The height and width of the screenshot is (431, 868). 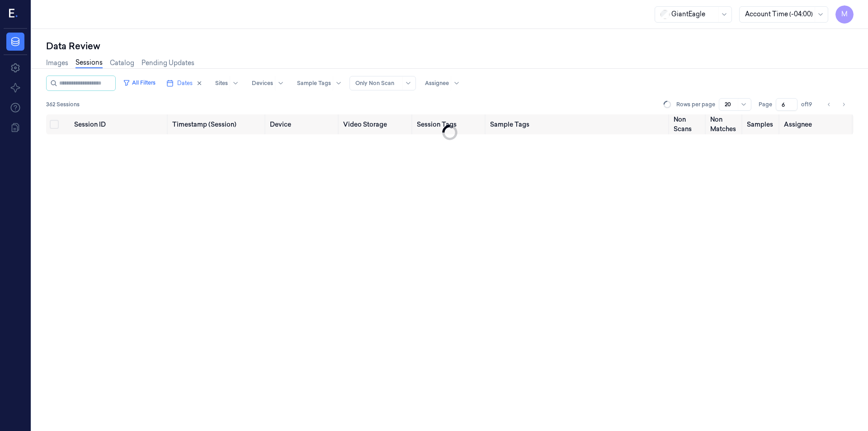 What do you see at coordinates (168, 63) in the screenshot?
I see `a: Pending Updates` at bounding box center [168, 63].